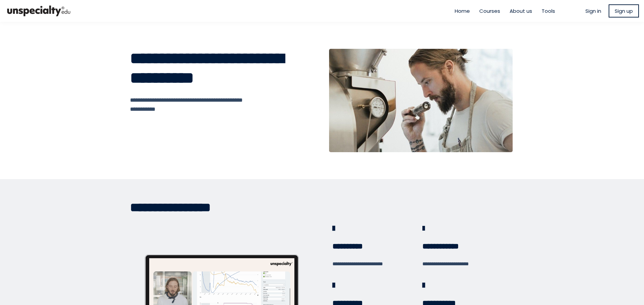 This screenshot has height=305, width=644. I want to click on a: Home, so click(462, 11).